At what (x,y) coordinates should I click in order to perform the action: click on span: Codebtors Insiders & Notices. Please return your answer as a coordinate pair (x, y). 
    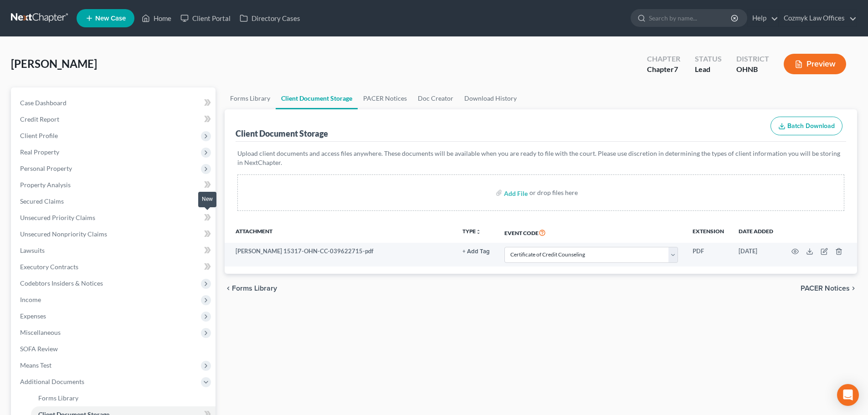
    Looking at the image, I should click on (61, 283).